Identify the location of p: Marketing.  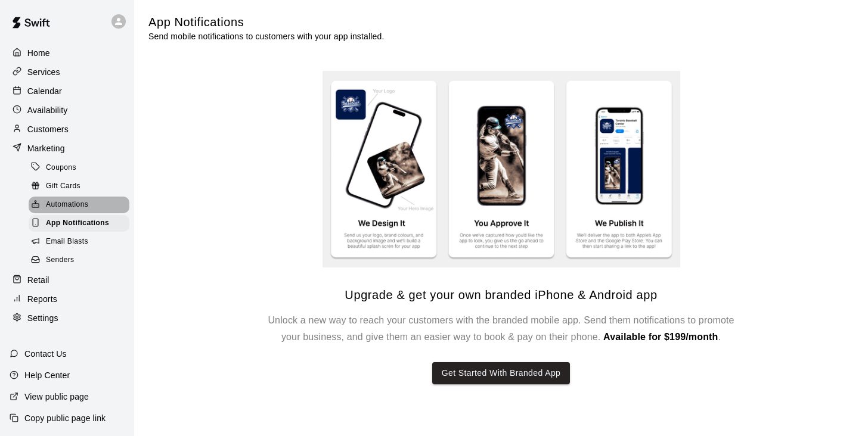
(46, 148).